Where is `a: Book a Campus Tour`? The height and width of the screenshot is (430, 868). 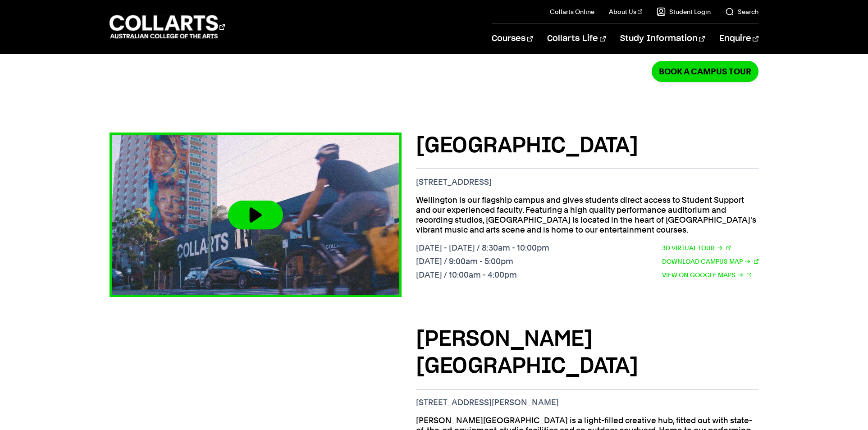
a: Book a Campus Tour is located at coordinates (705, 71).